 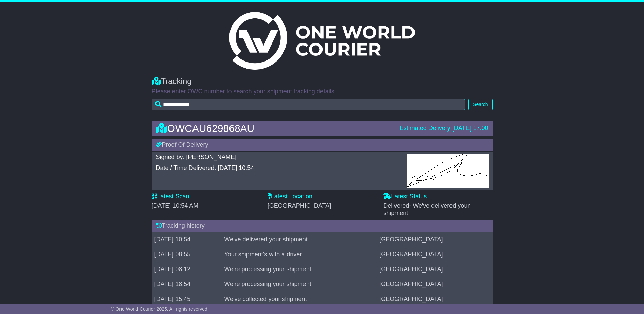 I want to click on img: Light, so click(x=322, y=41).